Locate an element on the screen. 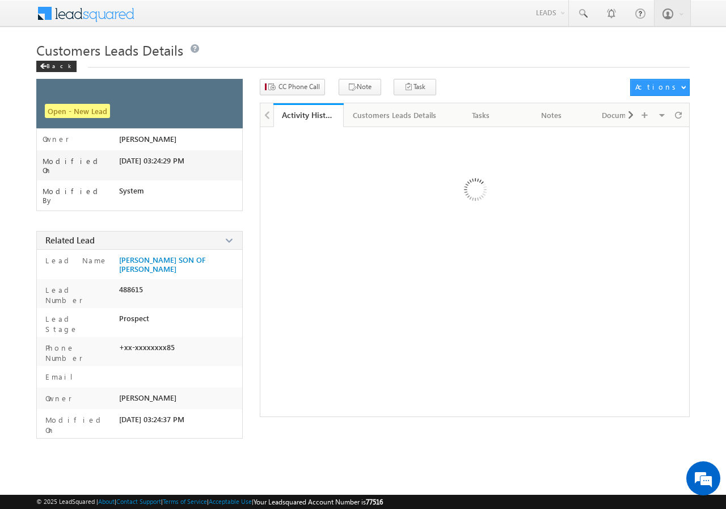 Image resolution: width=726 pixels, height=509 pixels. span: Related Lead is located at coordinates (70, 240).